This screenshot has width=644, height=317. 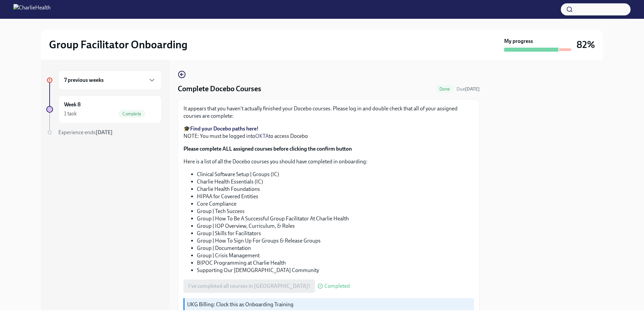 I want to click on li: Group | Skills for Facilitators, so click(x=335, y=233).